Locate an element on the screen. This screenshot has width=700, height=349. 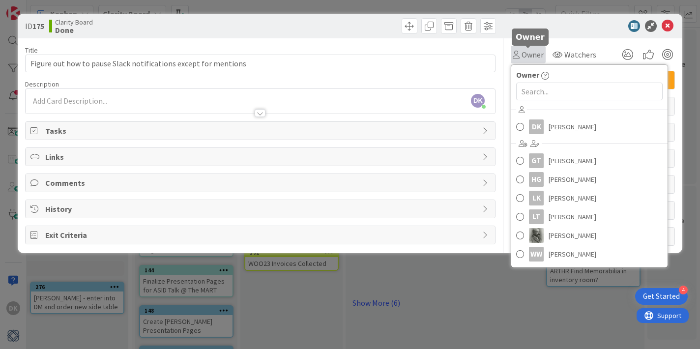
span: ID is located at coordinates (34, 26).